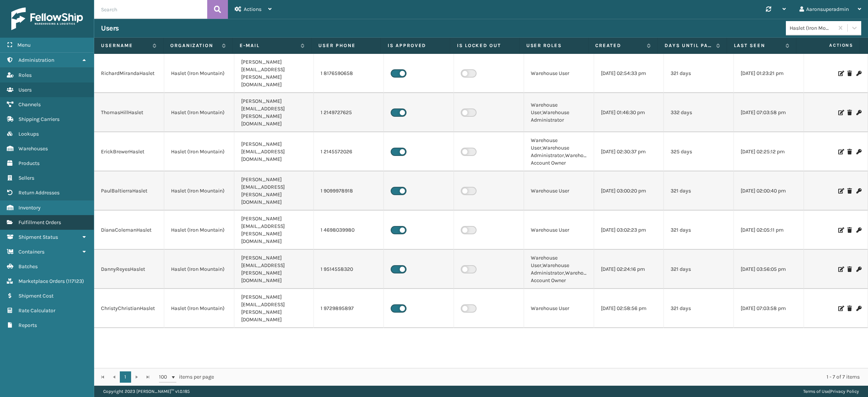  What do you see at coordinates (29, 163) in the screenshot?
I see `span: Products` at bounding box center [29, 163].